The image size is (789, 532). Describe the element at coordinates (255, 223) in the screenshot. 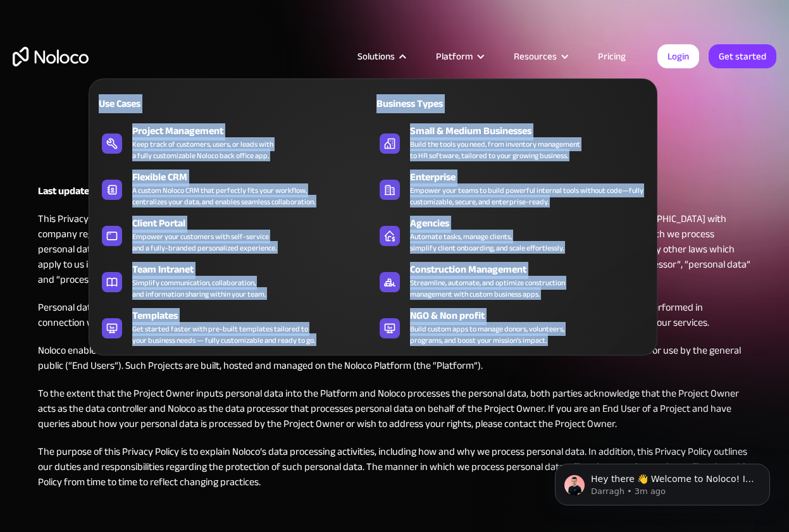

I see `div: Client Portal` at that location.